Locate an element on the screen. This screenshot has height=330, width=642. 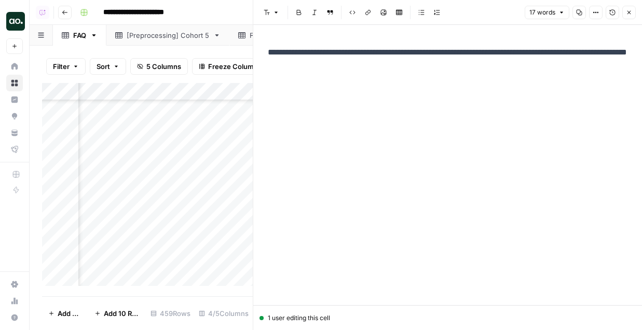
span: 5 Columns is located at coordinates (163, 66).